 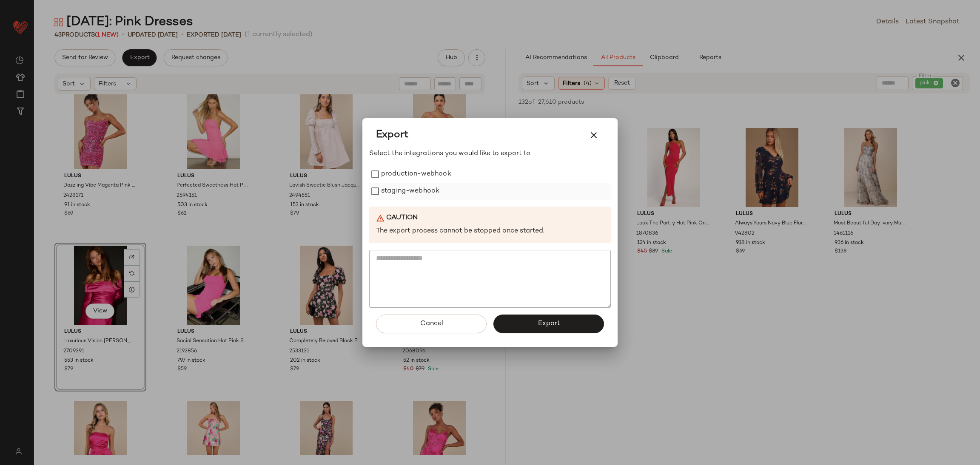 I want to click on b: Caution, so click(x=402, y=218).